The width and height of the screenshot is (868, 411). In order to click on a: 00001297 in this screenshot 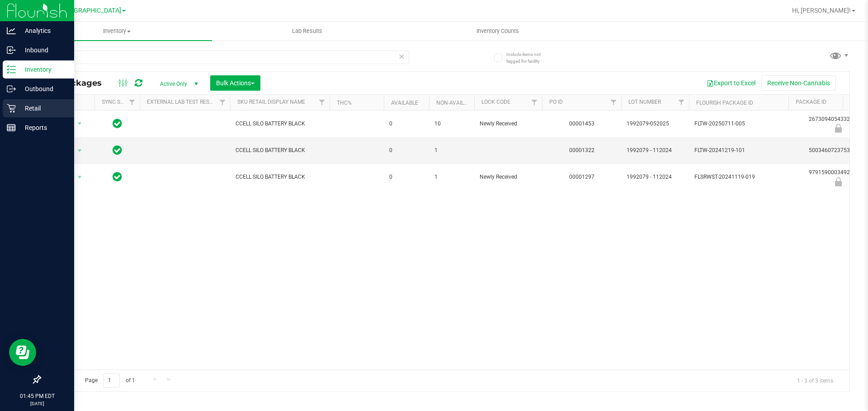, I will do `click(582, 177)`.